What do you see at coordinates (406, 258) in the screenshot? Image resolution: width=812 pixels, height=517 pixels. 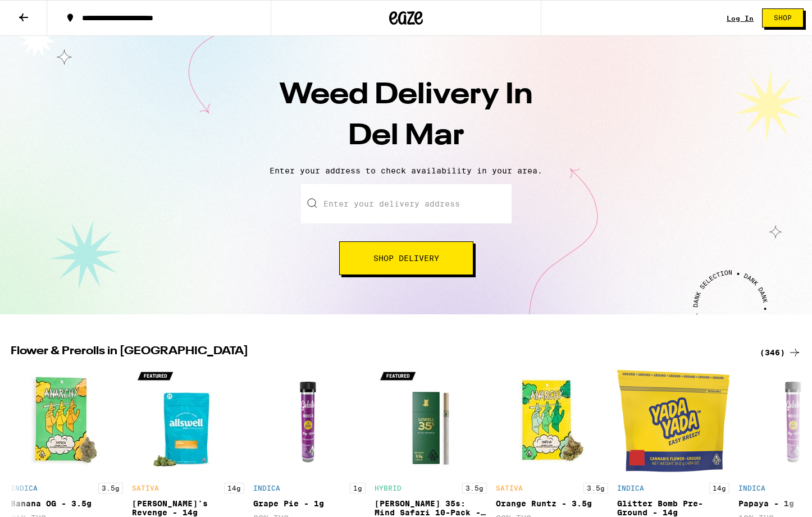 I see `span: Shop Delivery` at bounding box center [406, 258].